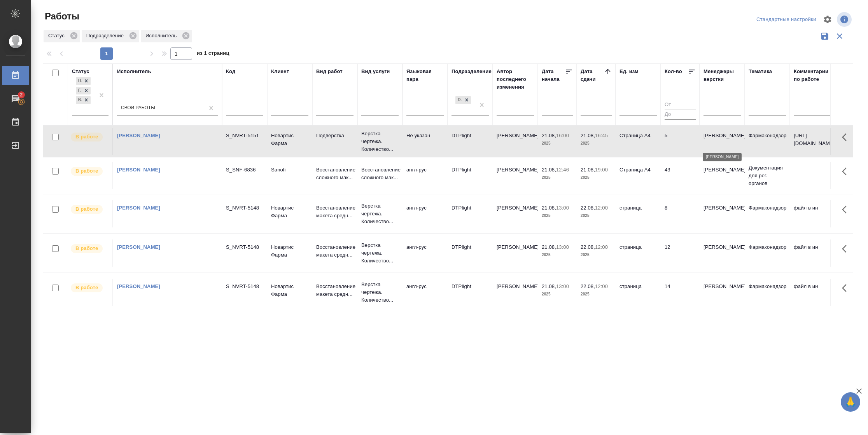 The height and width of the screenshot is (435, 868). I want to click on p: 19:00, so click(601, 170).